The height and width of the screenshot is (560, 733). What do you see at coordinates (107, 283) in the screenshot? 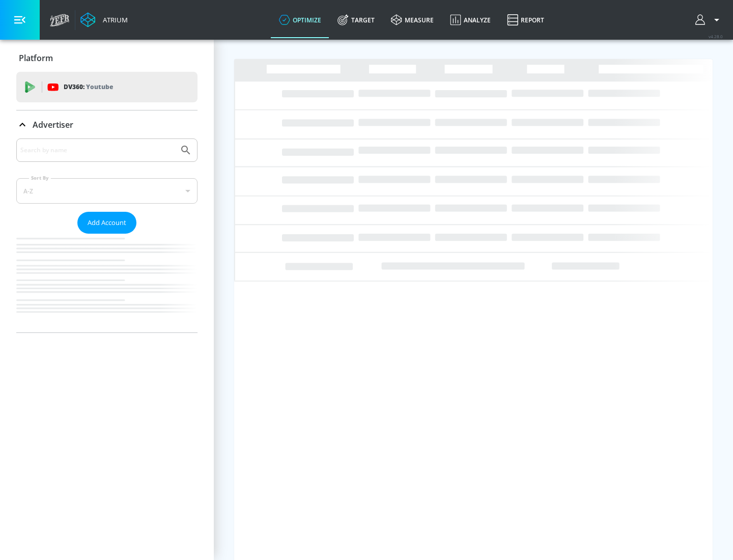
I see `nav: list of Advertiser` at bounding box center [107, 283].